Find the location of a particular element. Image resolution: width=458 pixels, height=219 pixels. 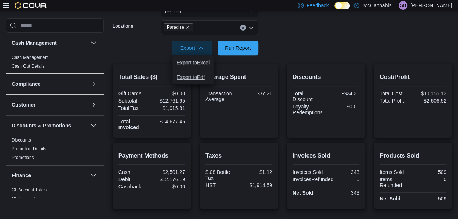

h3: Finance is located at coordinates (21, 176).